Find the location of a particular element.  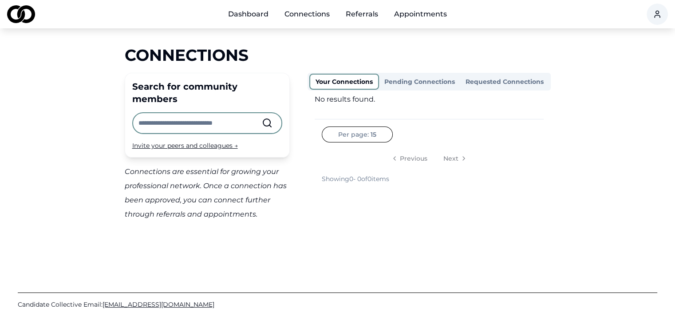

nav: Main is located at coordinates (337, 14).